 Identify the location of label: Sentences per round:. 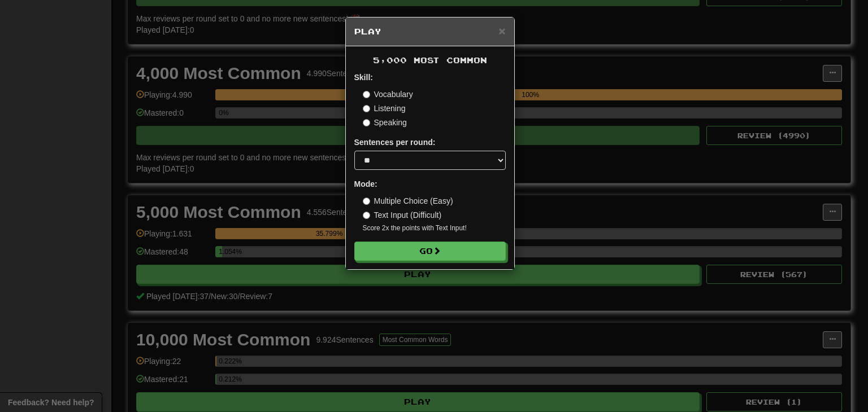
(395, 142).